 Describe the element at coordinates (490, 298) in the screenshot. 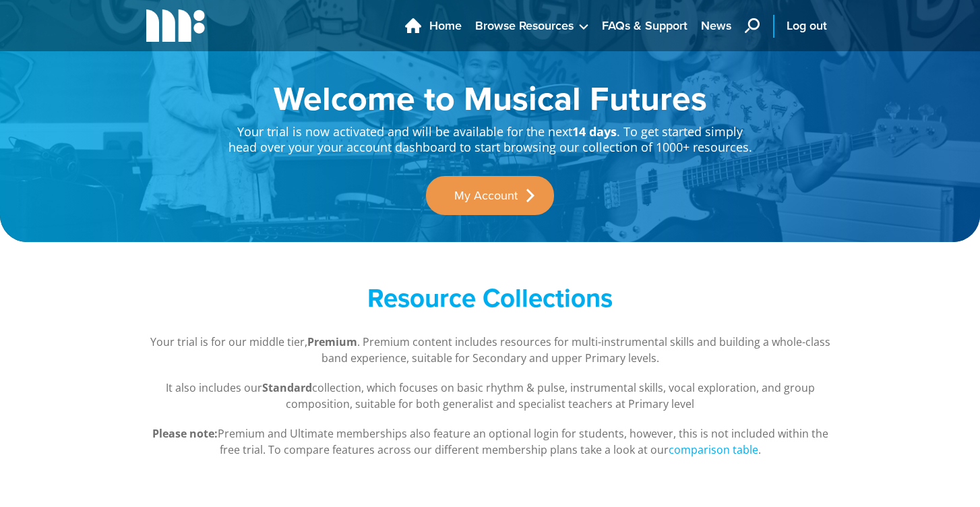

I see `h2: Resource Collections` at that location.